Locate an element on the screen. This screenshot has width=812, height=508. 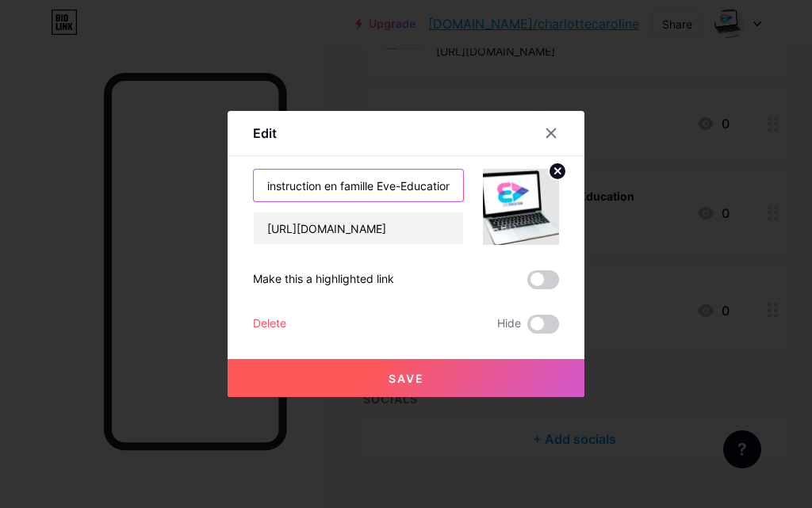
div: Delete is located at coordinates (270, 324).